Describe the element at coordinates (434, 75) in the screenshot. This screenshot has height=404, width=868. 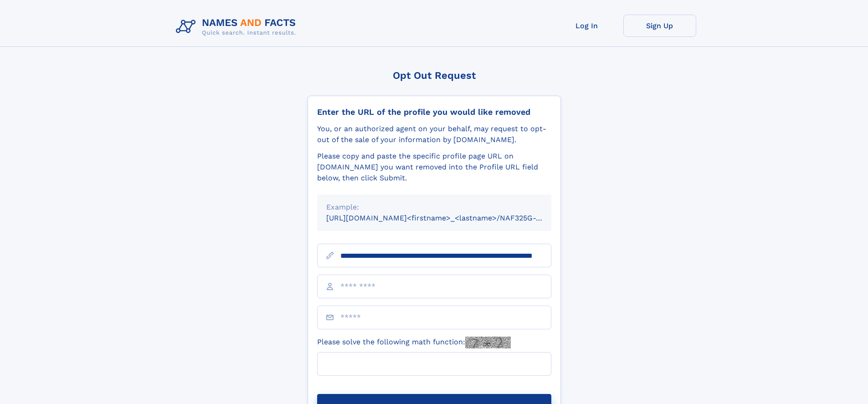
I see `div: Opt Out Request` at that location.